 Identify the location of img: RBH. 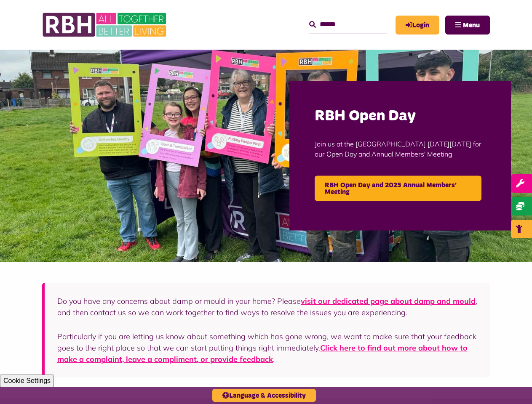
(106, 25).